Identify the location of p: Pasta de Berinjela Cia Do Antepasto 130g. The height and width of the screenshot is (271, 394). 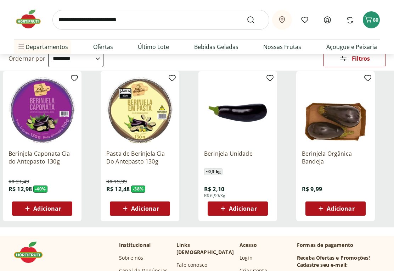
(140, 157).